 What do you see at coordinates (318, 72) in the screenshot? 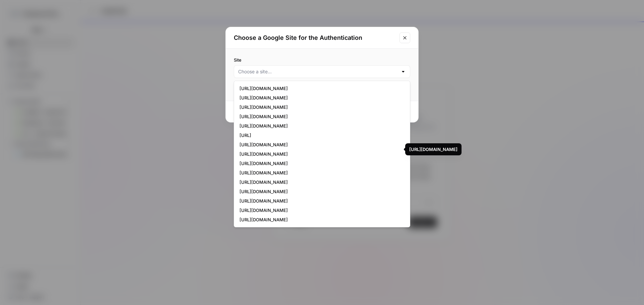
I see `input: Choose a site...` at bounding box center [318, 72].